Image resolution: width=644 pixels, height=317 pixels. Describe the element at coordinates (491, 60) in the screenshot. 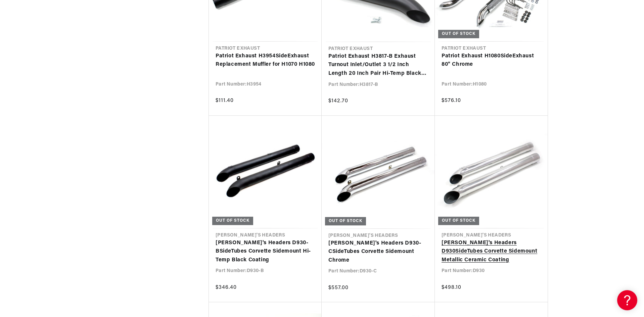

I see `a: Patriot Exhaust H1080SideExhaust 80" Chrome` at that location.